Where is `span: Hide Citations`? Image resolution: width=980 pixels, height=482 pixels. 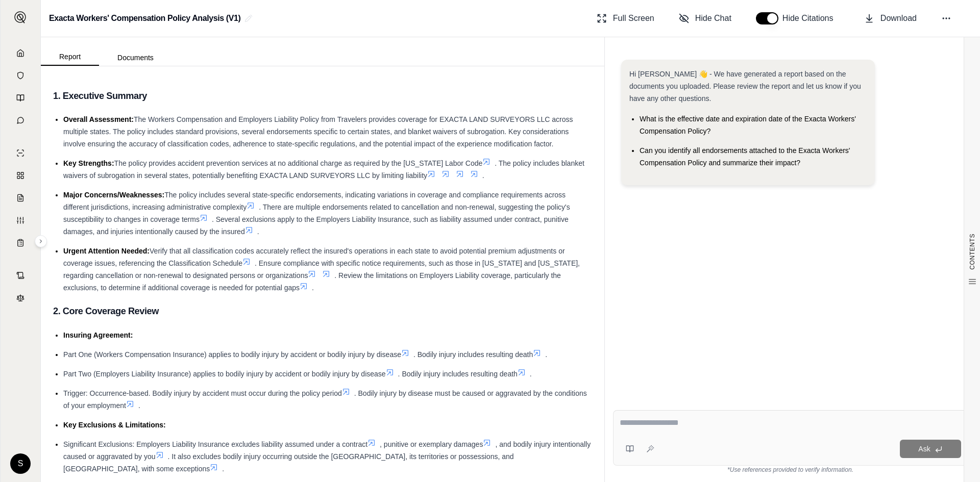
span: Hide Citations is located at coordinates (810, 18).